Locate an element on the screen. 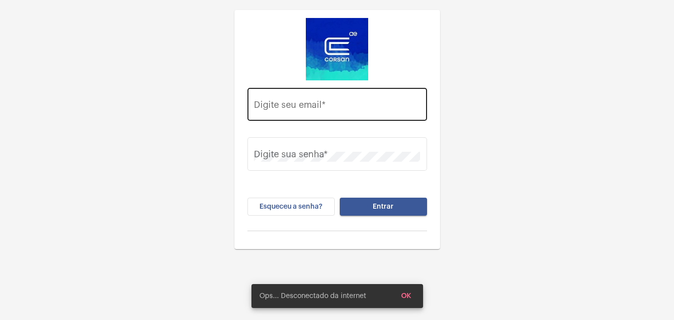 This screenshot has width=674, height=320. img: d4669ae0-8c07-2337-4f67-34b0df7f5ae4.jpeg is located at coordinates (337, 49).